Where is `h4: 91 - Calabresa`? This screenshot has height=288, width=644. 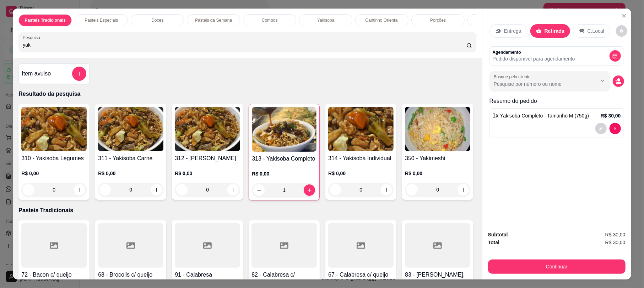 h4: 91 - Calabresa is located at coordinates (208, 275).